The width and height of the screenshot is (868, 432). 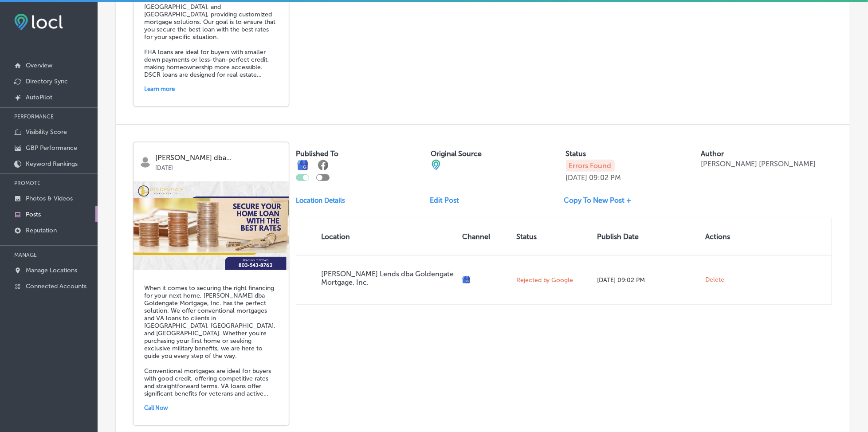 I want to click on th: Publish Date, so click(x=648, y=237).